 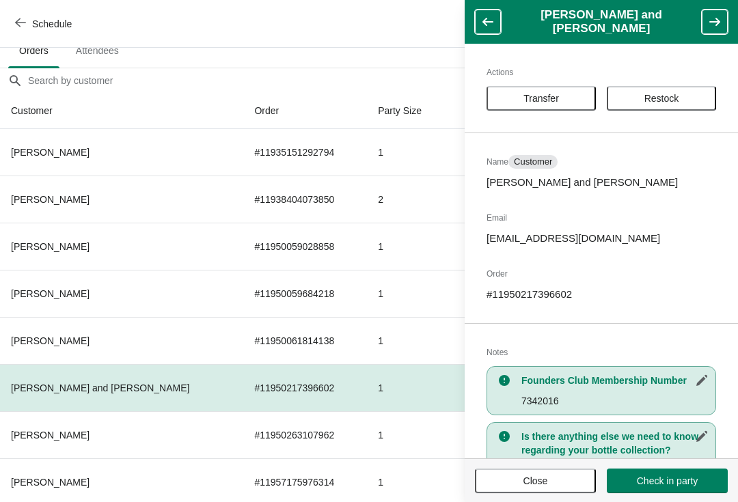 What do you see at coordinates (407, 111) in the screenshot?
I see `th: Party Size` at bounding box center [407, 111].